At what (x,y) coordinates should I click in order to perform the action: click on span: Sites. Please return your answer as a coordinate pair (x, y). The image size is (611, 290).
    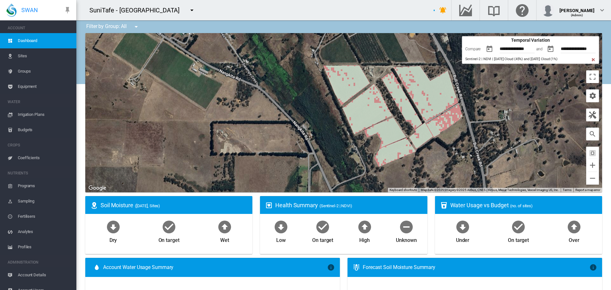
    Looking at the image, I should click on (45, 56).